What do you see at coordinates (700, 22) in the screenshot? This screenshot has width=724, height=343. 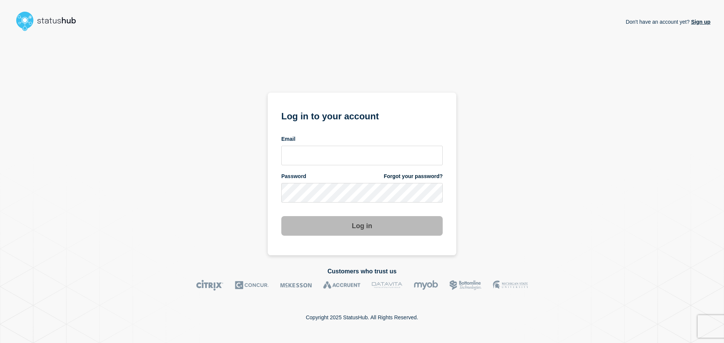 I see `a: Sign up` at bounding box center [700, 22].